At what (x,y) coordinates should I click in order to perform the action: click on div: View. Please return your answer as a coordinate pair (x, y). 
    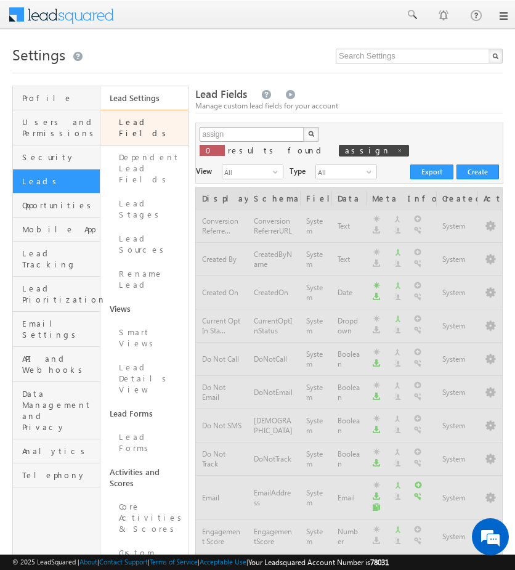
    Looking at the image, I should click on (204, 171).